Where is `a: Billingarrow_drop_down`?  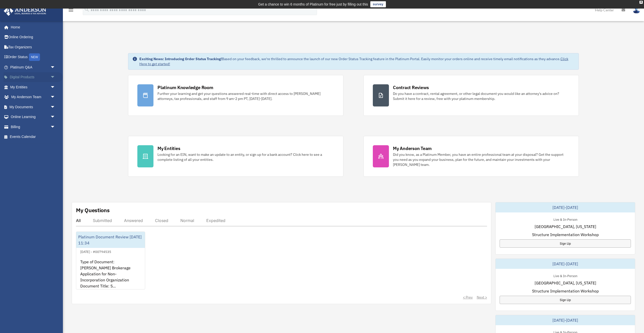
a: Billingarrow_drop_down is located at coordinates (33, 127).